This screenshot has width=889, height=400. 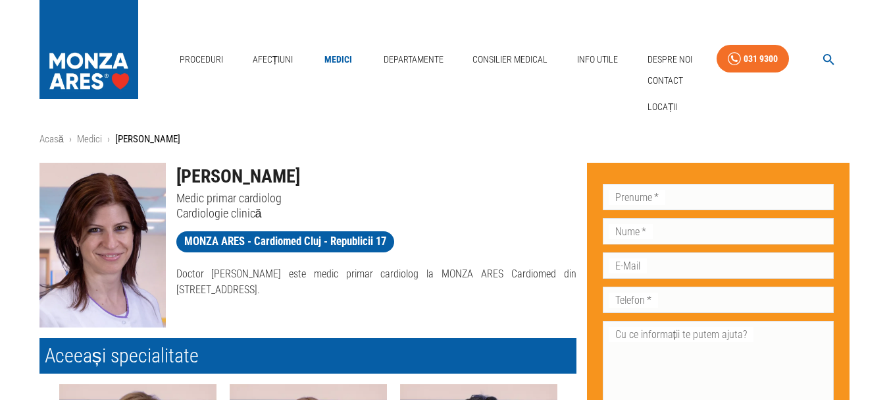 I want to click on a: Acasă, so click(x=51, y=139).